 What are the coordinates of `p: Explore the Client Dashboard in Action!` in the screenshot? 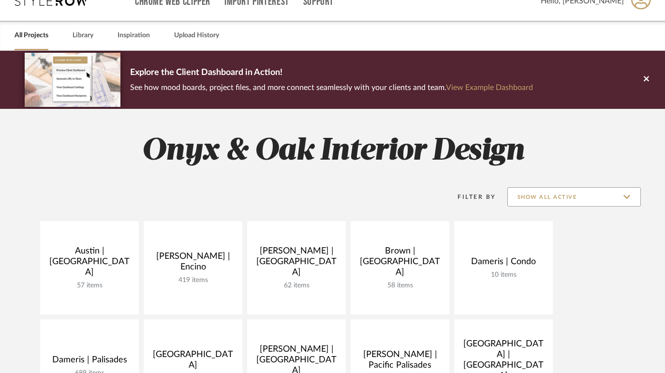 It's located at (331, 73).